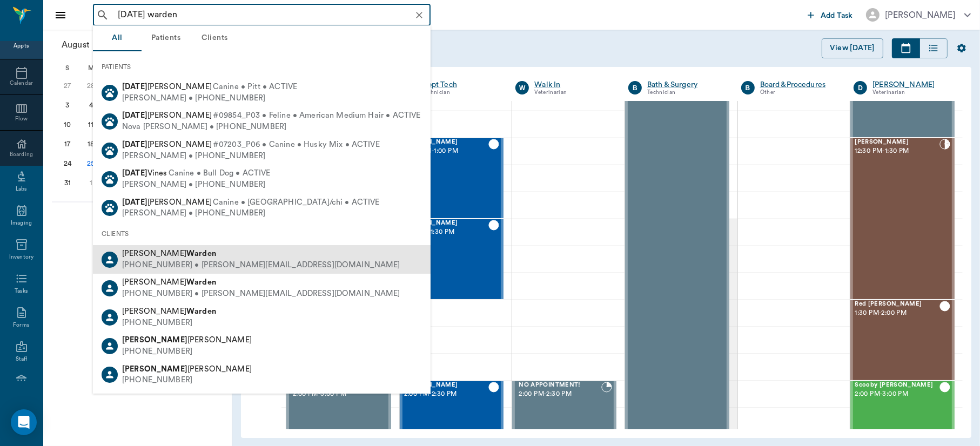 The width and height of the screenshot is (980, 446). What do you see at coordinates (902, 218) in the screenshot?
I see `div: CHECKED_IN, 12:30 PM - 1:30 PM` at bounding box center [902, 218].